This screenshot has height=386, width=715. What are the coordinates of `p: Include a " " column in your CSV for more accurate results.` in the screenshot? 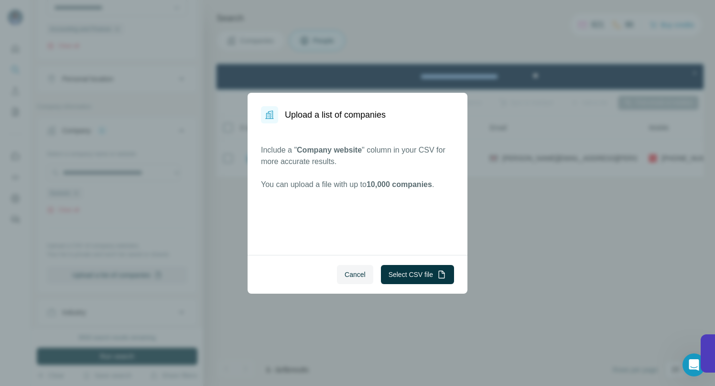 It's located at (358, 156).